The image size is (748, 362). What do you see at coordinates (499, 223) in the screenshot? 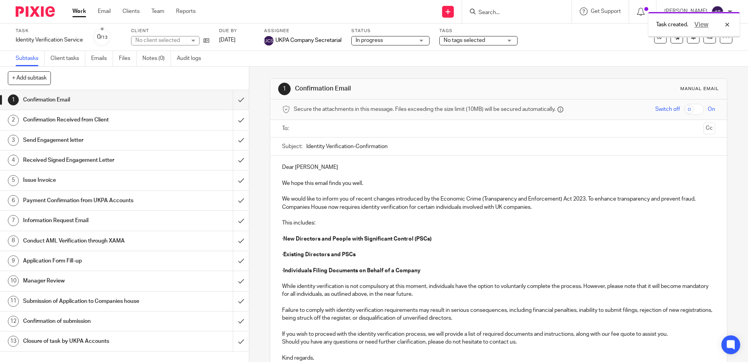
I see `p: This includes:` at bounding box center [499, 223].